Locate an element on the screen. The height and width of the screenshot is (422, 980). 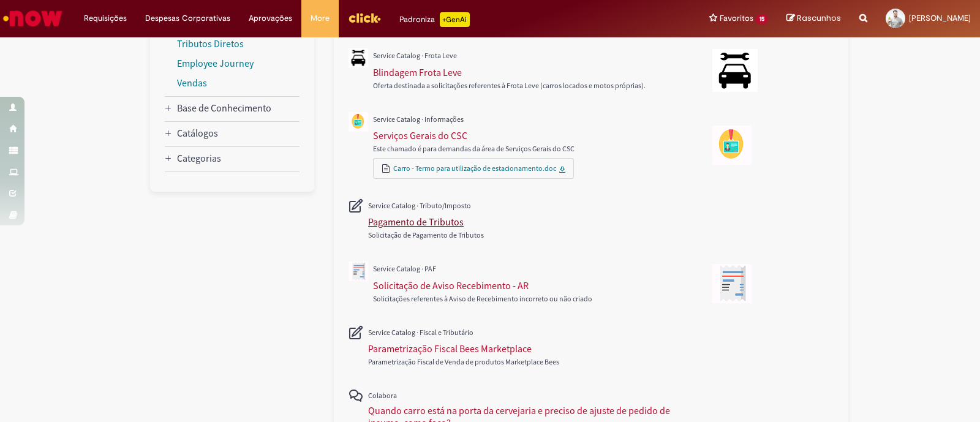
span: More is located at coordinates (320, 19).